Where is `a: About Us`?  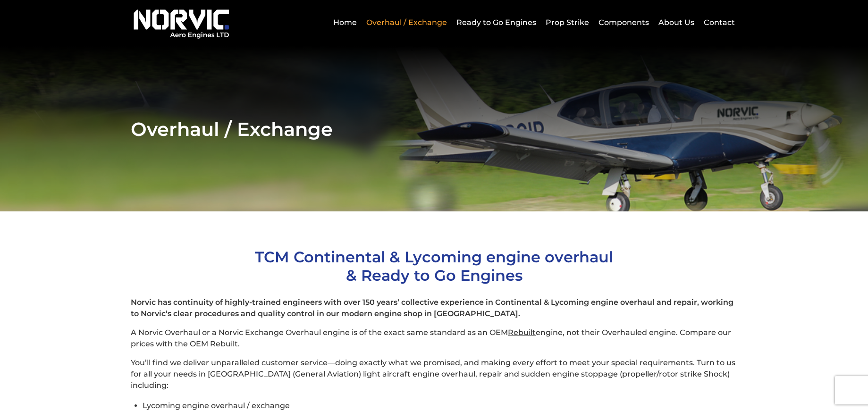
a: About Us is located at coordinates (676, 22).